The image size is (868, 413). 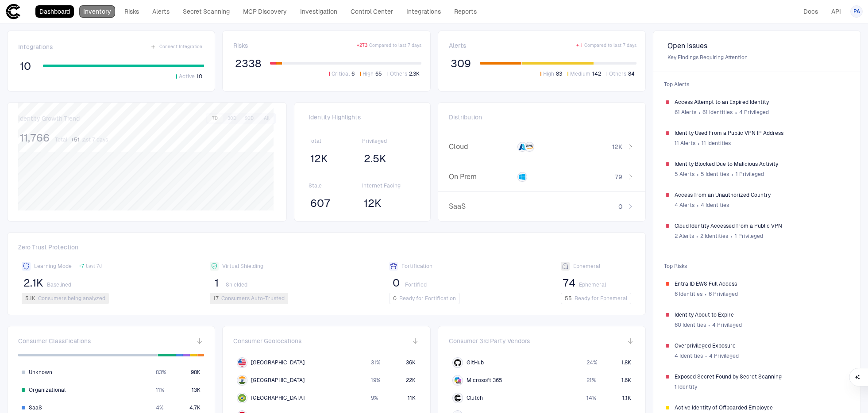 I want to click on button: High65, so click(x=371, y=74).